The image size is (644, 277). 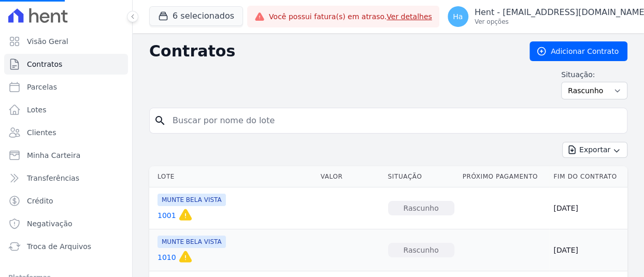 I want to click on span: Transferências, so click(x=53, y=178).